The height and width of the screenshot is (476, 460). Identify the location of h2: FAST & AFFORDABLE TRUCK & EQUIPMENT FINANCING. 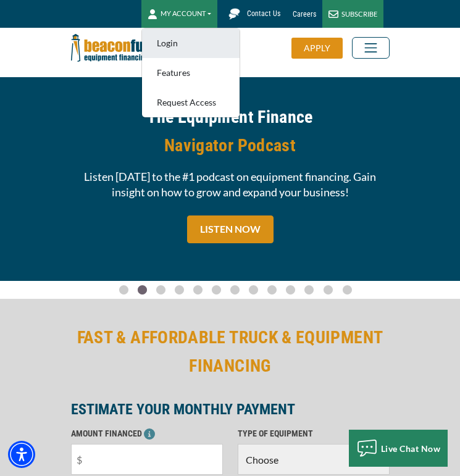
(230, 351).